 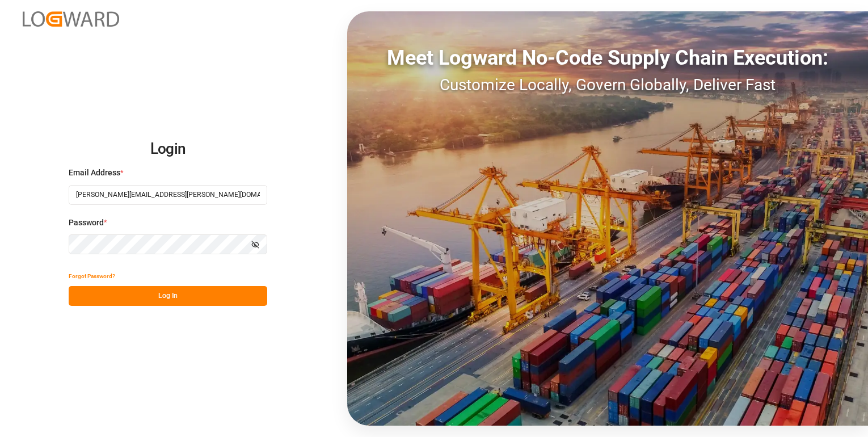 What do you see at coordinates (608, 58) in the screenshot?
I see `div: Meet Logward No-Code Supply Chain Execution:` at bounding box center [608, 58].